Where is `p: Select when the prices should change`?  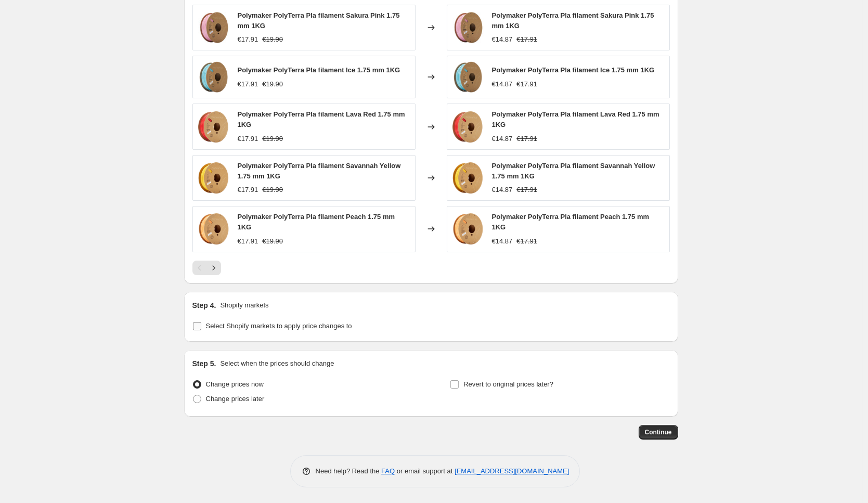
p: Select when the prices should change is located at coordinates (277, 363).